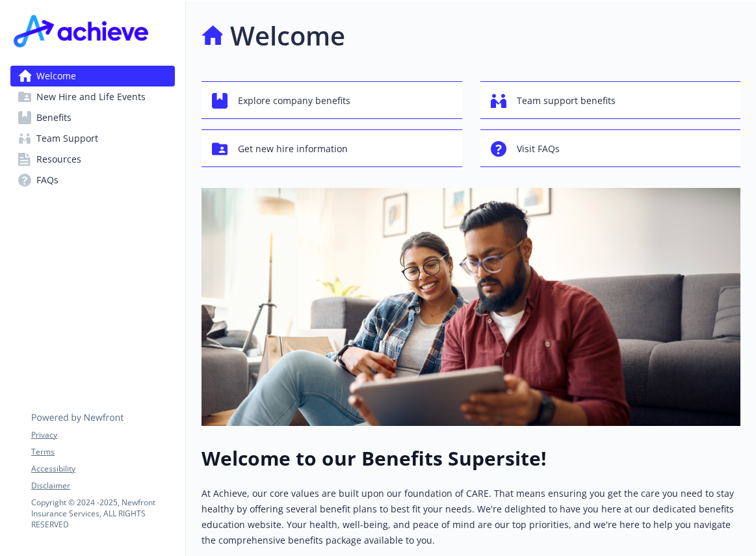  I want to click on p: At Achieve, our core values are built upon our foundation of CARE. That means ensuring you get th..., so click(470, 517).